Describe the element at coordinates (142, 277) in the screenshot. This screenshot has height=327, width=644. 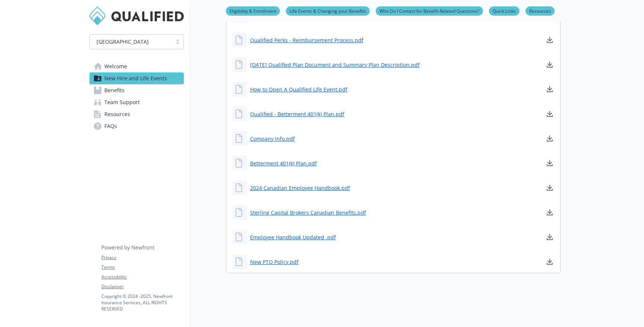
I see `a: Accessibility` at that location.